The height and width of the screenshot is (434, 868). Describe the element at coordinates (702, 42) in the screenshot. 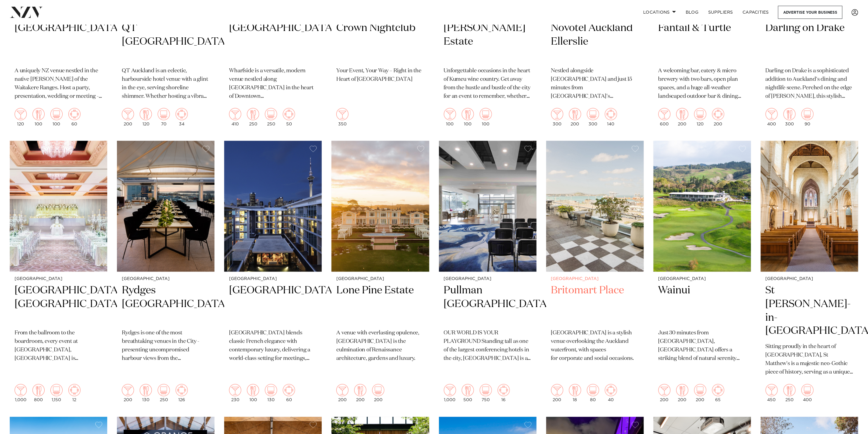

I see `h2: Fantail & Turtle` at that location.